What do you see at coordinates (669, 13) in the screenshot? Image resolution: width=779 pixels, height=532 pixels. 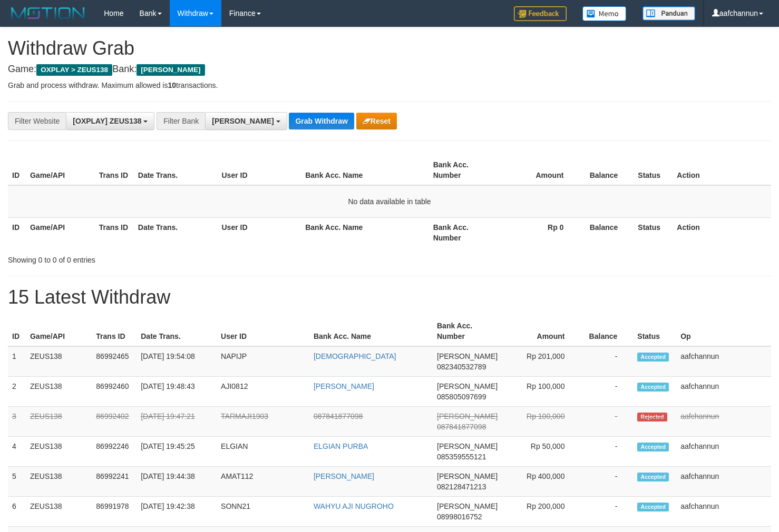 I see `img: panduan.png` at bounding box center [669, 13].